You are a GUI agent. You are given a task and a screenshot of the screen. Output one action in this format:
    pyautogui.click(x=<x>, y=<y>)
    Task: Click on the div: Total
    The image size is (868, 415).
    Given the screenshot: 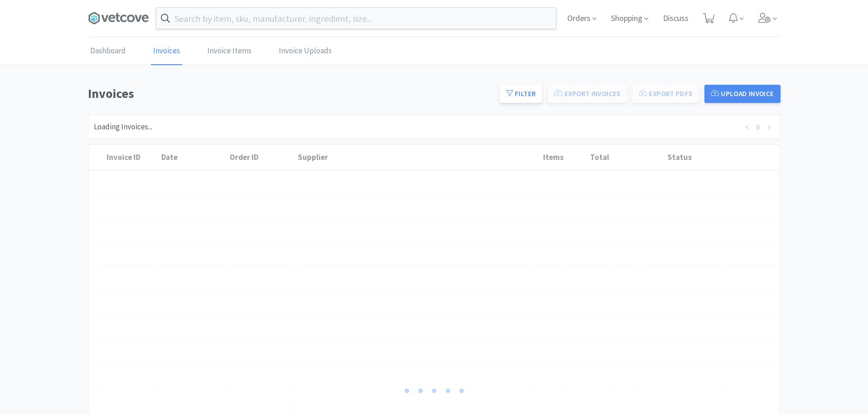 What is the action you would take?
    pyautogui.click(x=589, y=157)
    